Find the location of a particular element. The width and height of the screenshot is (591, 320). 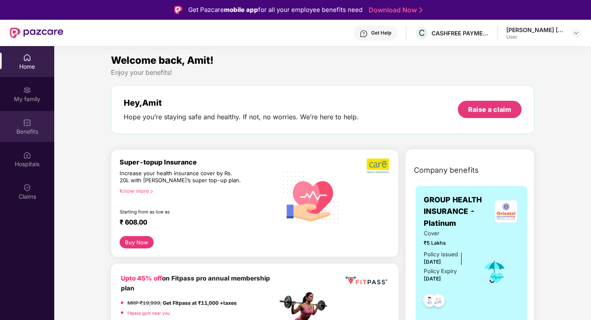

b: Upto 45% off is located at coordinates (141, 278).